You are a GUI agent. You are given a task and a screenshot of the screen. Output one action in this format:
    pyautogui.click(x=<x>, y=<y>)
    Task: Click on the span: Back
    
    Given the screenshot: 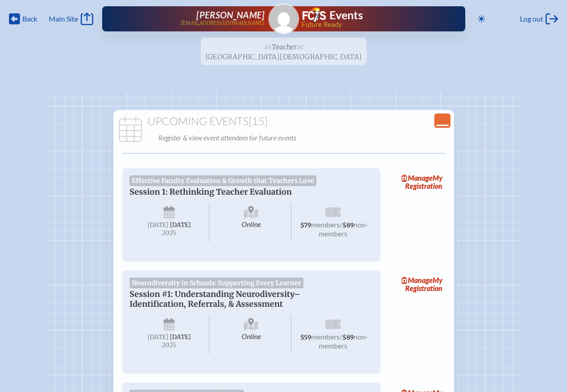 What is the action you would take?
    pyautogui.click(x=29, y=19)
    